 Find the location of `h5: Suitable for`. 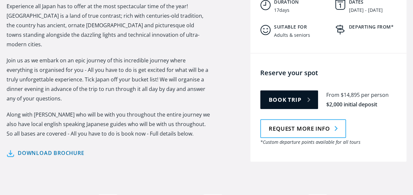

h5: Suitable for is located at coordinates (301, 27).